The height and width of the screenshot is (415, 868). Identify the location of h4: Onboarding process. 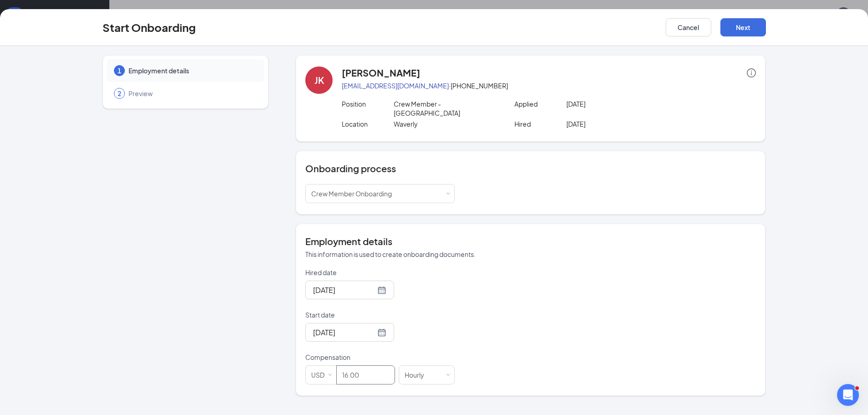
(530, 169).